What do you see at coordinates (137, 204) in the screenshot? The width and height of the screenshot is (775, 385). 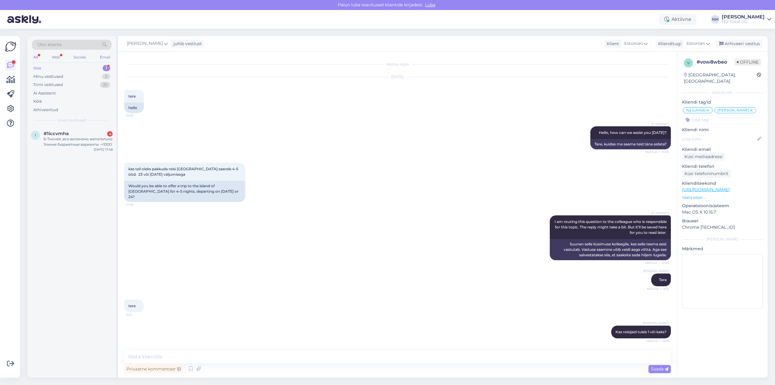 I see `span: 13:06` at bounding box center [137, 204].